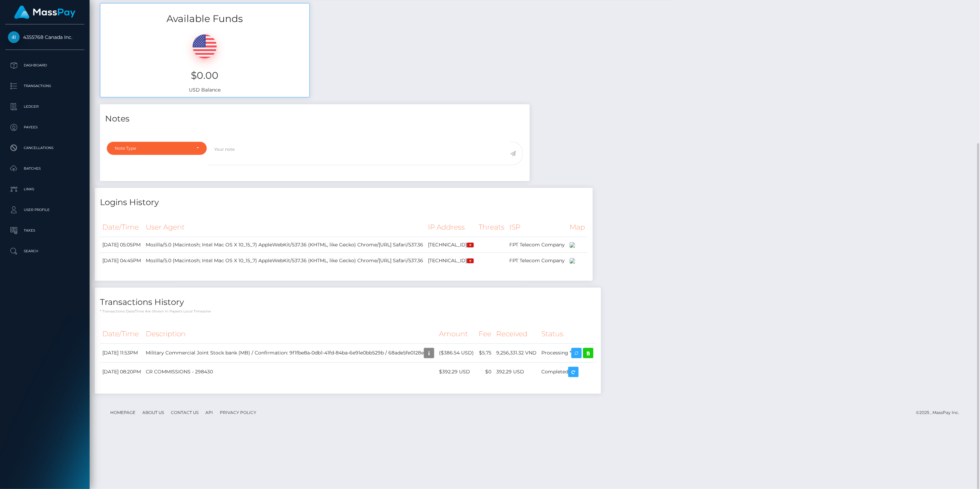 The height and width of the screenshot is (489, 980). I want to click on div: USD Balance, so click(205, 61).